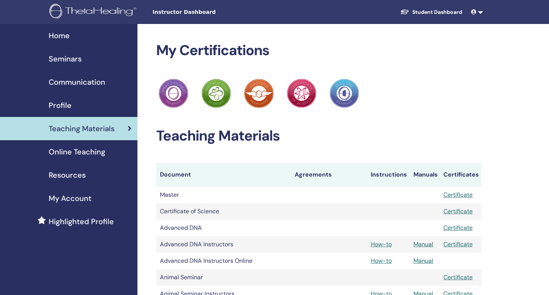 The height and width of the screenshot is (295, 549). Describe the element at coordinates (431, 12) in the screenshot. I see `a: Student Dashboard` at that location.